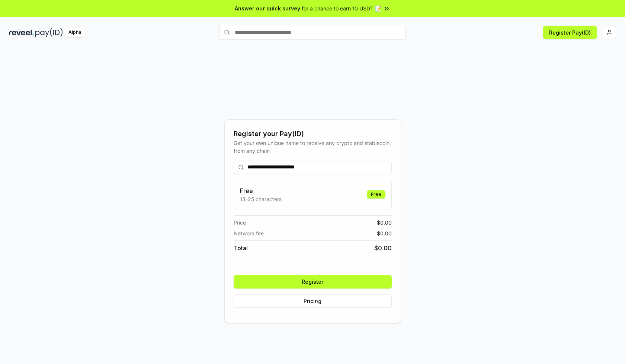  Describe the element at coordinates (376, 194) in the screenshot. I see `div: Free` at that location.